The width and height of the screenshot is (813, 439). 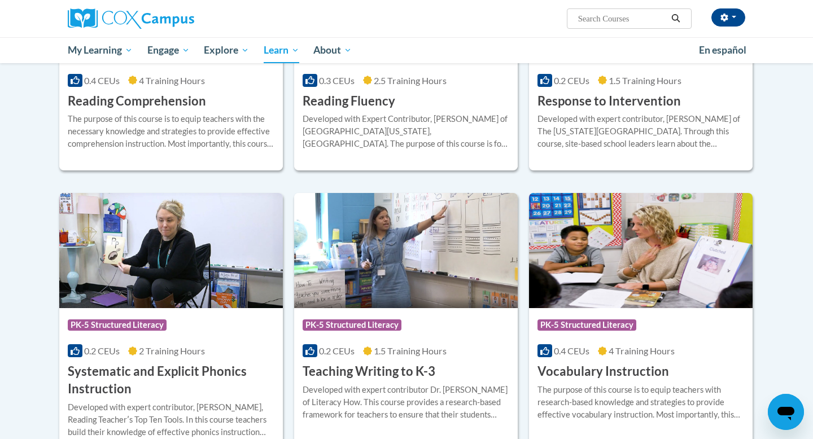 I want to click on h3: Teaching Writing to K-3, so click(x=369, y=371).